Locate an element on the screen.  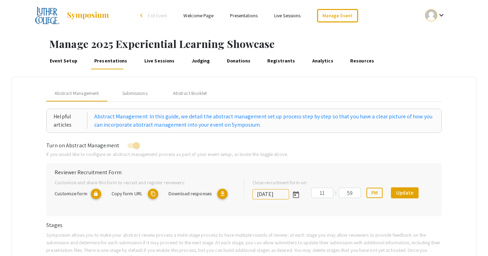
a: Registrants is located at coordinates (281, 61).